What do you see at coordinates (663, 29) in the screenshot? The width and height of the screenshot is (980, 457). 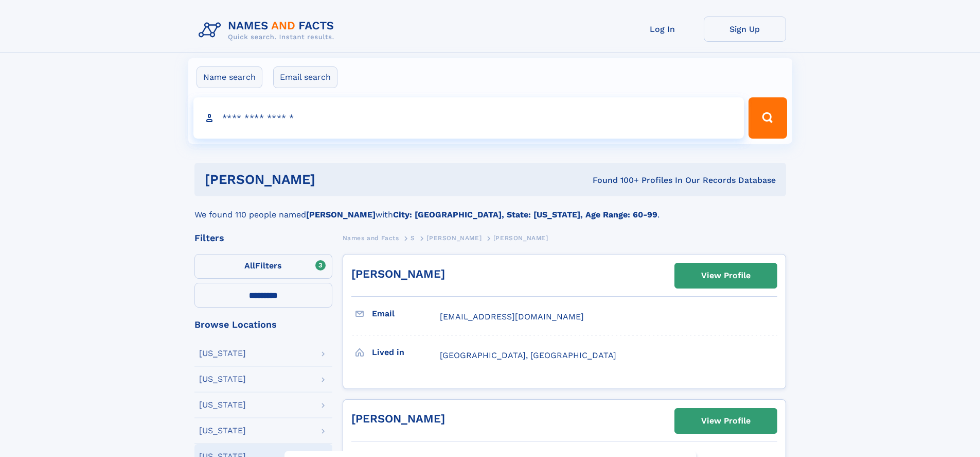 I see `a: Log In` at bounding box center [663, 29].